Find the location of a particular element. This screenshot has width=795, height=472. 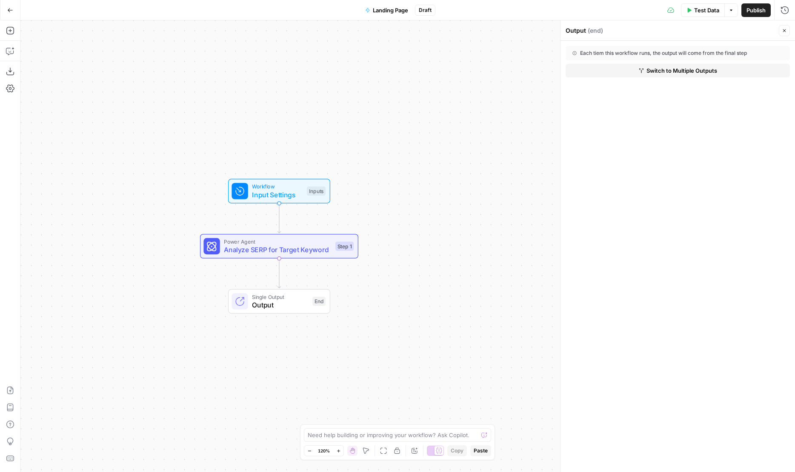

span: Switch to Multiple Outputs is located at coordinates (682, 71).